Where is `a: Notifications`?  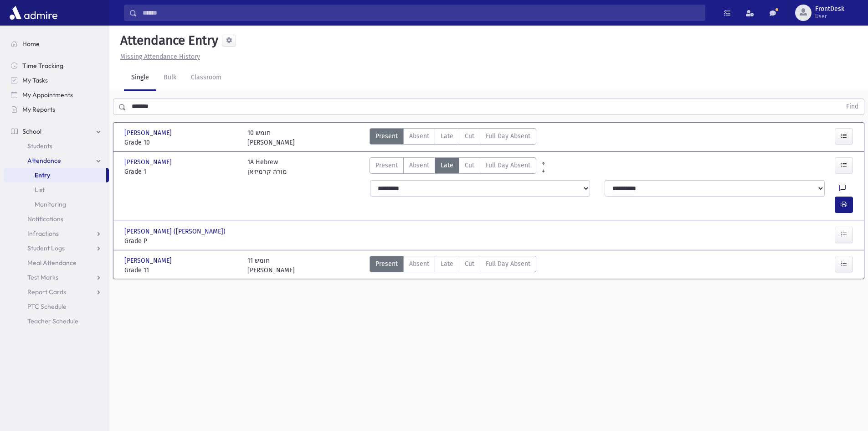
a: Notifications is located at coordinates (56, 218).